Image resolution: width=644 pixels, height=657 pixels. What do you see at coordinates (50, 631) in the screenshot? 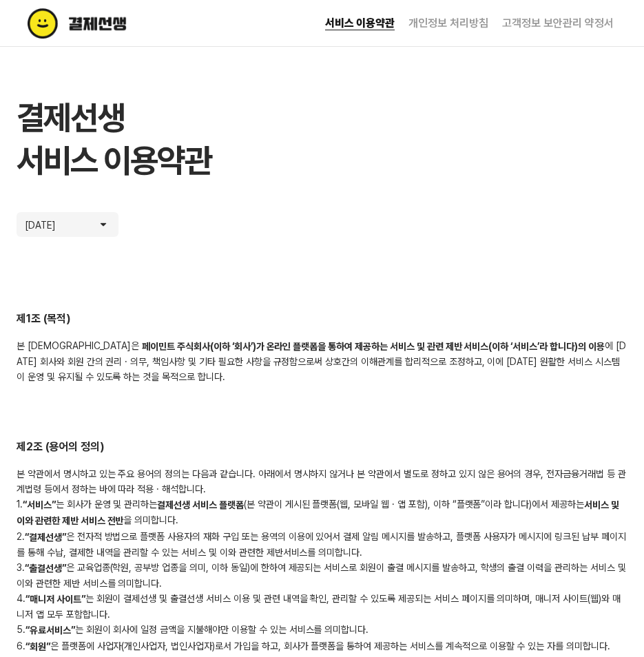
I see `b: “유료서비스”` at bounding box center [50, 631].